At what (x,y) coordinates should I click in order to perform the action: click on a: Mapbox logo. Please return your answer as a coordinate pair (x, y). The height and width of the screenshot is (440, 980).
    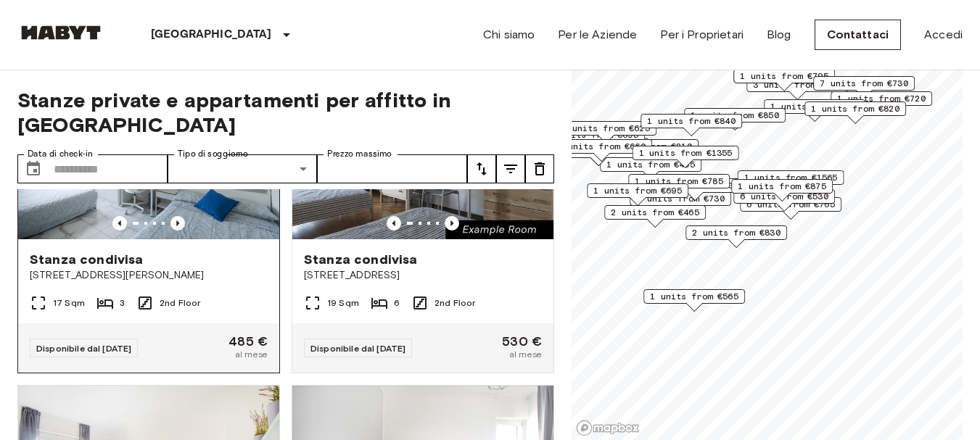
    Looking at the image, I should click on (608, 428).